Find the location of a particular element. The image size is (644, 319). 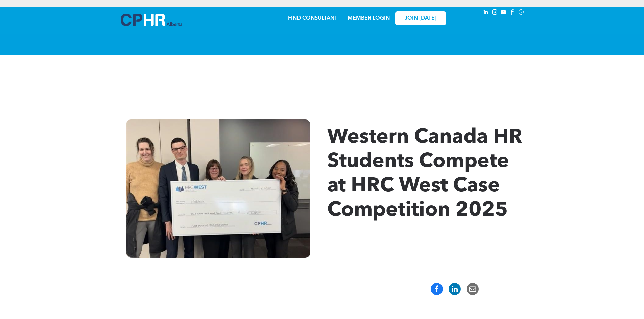

span: Western Canada HR Students Compete at HRC West Case Competition 2025 is located at coordinates (425, 175).